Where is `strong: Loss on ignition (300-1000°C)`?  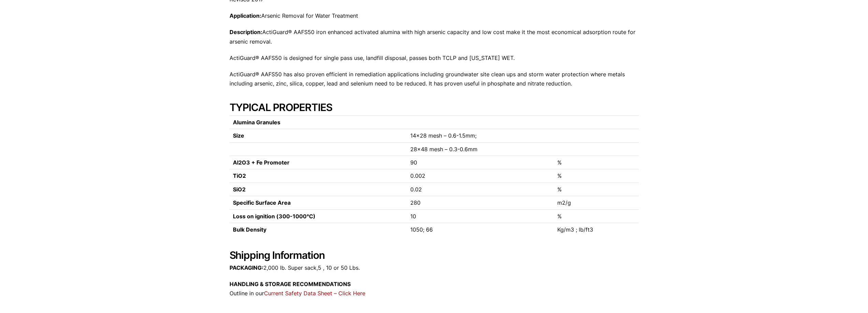 strong: Loss on ignition (300-1000°C) is located at coordinates (274, 216).